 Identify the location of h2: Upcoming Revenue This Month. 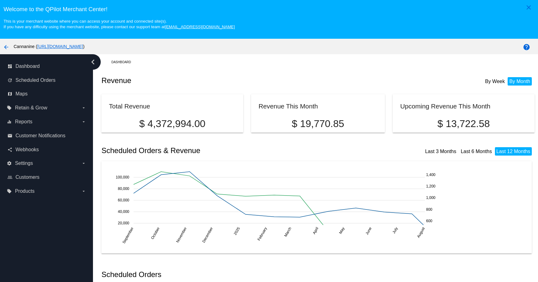
(445, 106).